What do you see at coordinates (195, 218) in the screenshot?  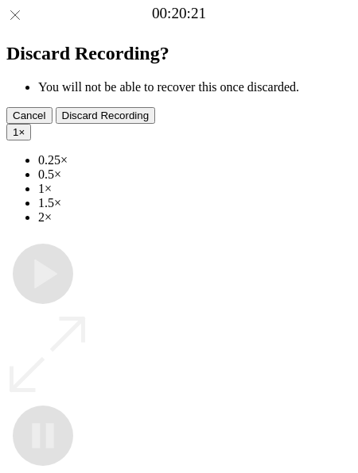 I see `li: 2×` at bounding box center [195, 218].